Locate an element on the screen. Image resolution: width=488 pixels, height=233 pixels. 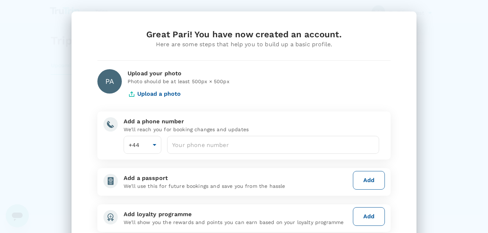
button: Upload a photo is located at coordinates (154, 94).